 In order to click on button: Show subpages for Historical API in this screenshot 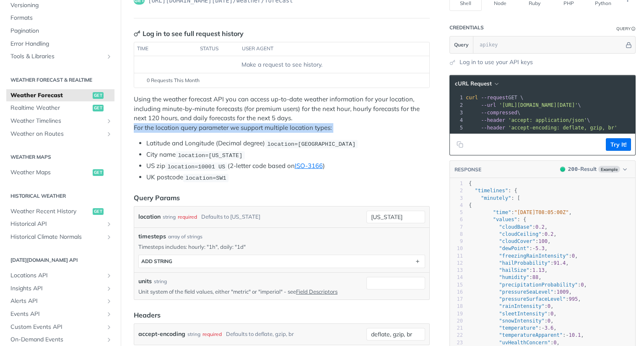, I will do `click(109, 224)`.